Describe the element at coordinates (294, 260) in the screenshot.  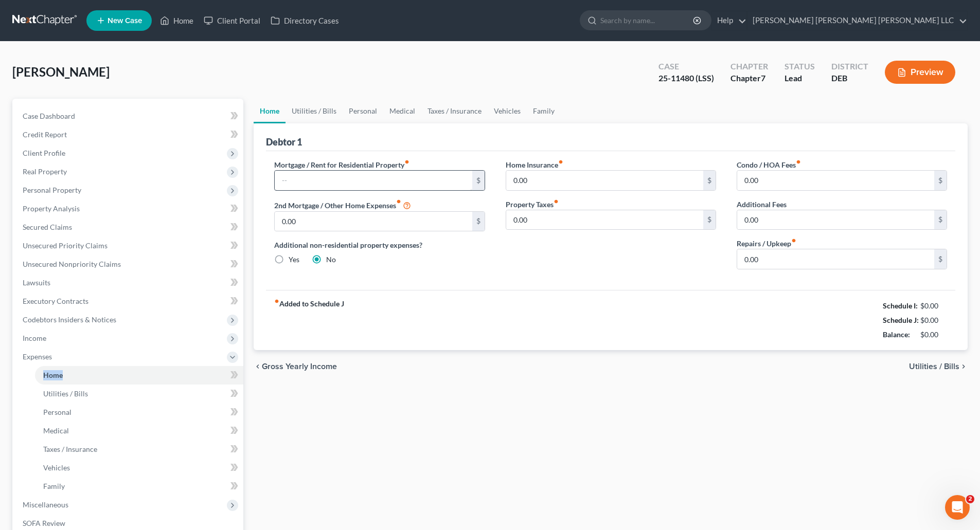
I see `label: Yes` at that location.